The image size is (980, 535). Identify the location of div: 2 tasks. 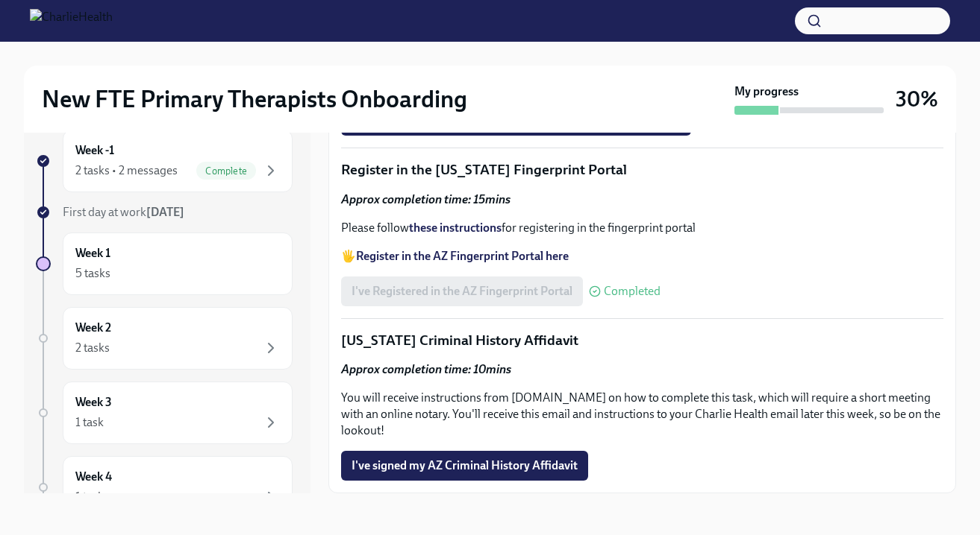
(93, 348).